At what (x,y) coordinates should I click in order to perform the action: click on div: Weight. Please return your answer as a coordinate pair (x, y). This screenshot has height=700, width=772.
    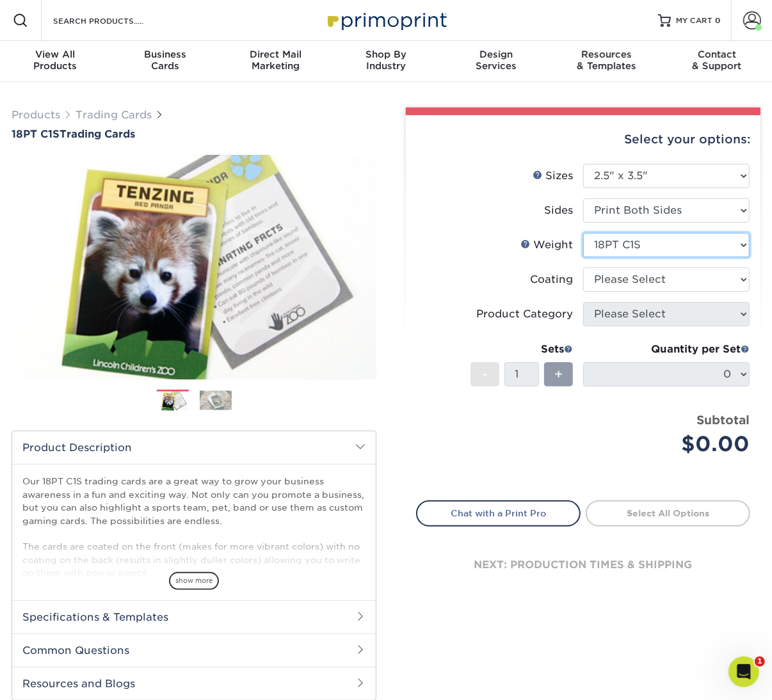
    Looking at the image, I should click on (547, 245).